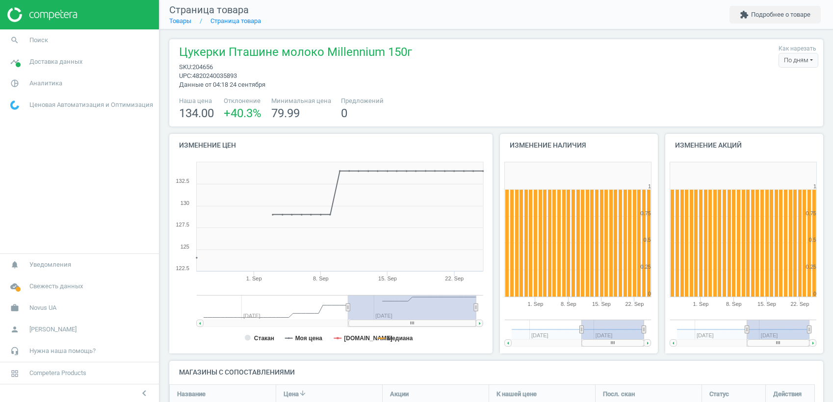  What do you see at coordinates (144, 393) in the screenshot?
I see `i: chevron_left` at bounding box center [144, 393].